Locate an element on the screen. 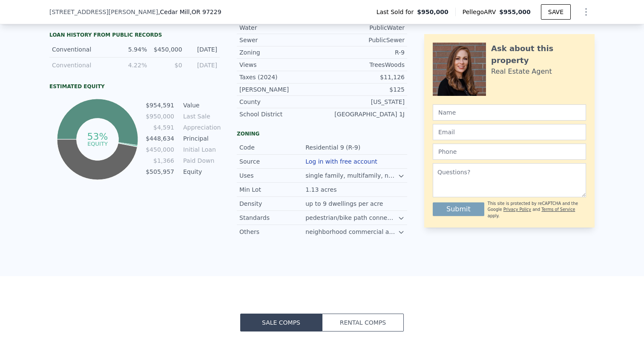 The height and width of the screenshot is (343, 644). div: $450,000 is located at coordinates (167, 49).